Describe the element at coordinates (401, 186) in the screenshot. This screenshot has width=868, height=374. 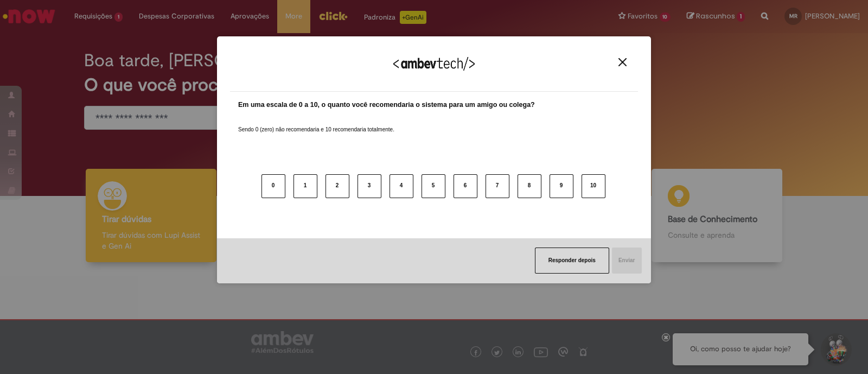
I see `button: 4` at that location.